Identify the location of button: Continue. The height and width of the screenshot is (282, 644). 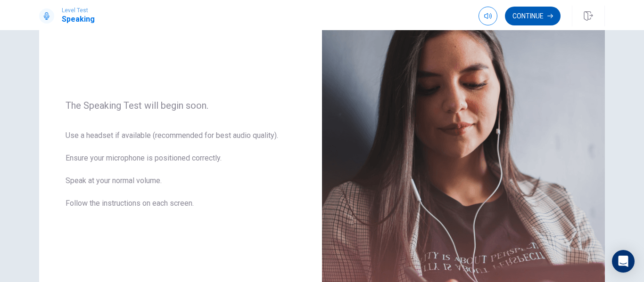
(533, 16).